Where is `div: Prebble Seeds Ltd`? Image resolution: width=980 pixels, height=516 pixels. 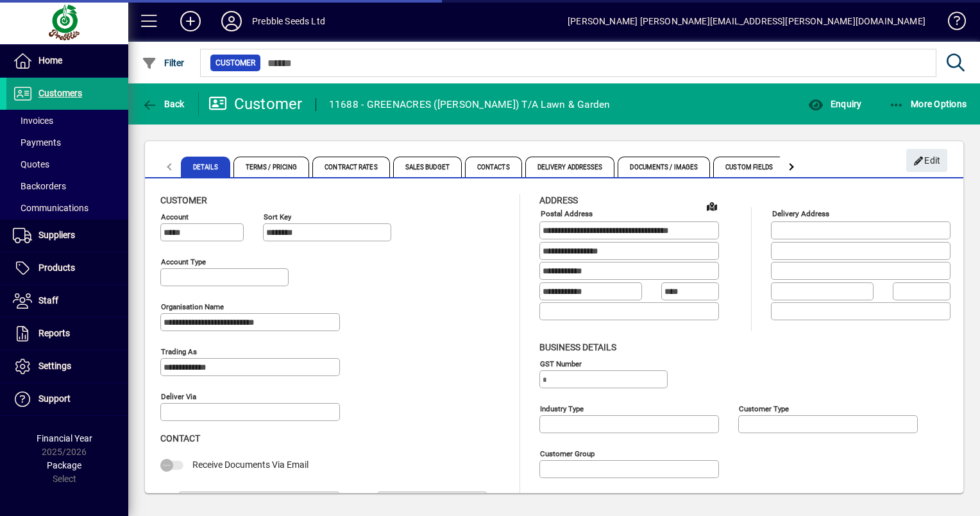
div: Prebble Seeds Ltd is located at coordinates (289, 21).